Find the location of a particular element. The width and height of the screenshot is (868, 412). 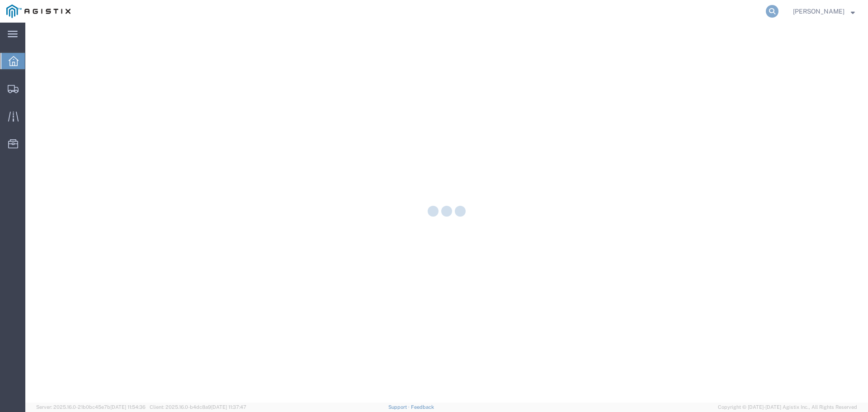

img: logo is located at coordinates (39, 11).